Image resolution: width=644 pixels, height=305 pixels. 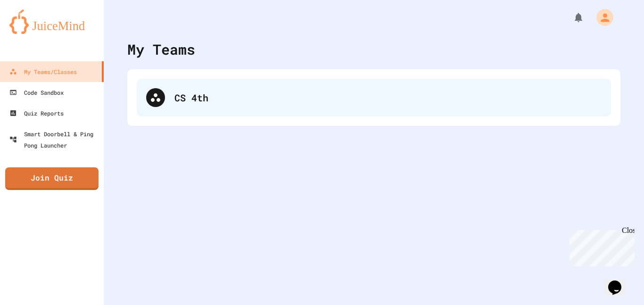 I want to click on div: Code Sandbox, so click(x=36, y=92).